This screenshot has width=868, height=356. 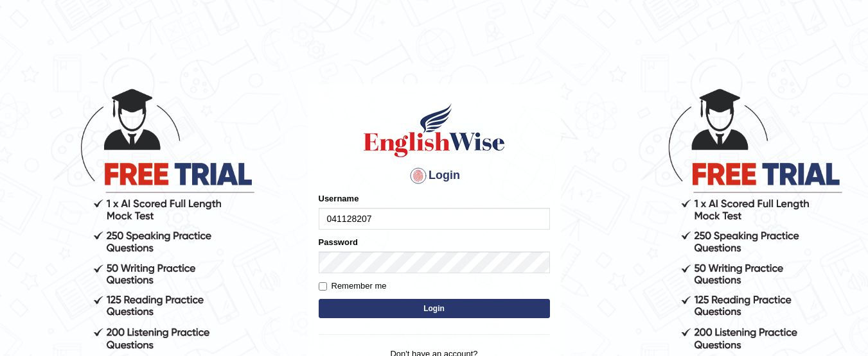 I want to click on img: Logo of English Wise sign in for intelligent practice with AI, so click(x=434, y=130).